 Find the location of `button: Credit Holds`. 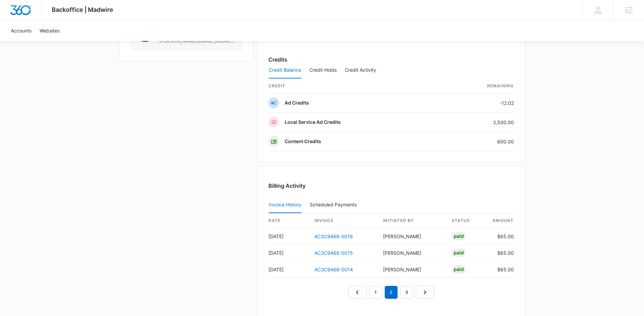

button: Credit Holds is located at coordinates (323, 70).